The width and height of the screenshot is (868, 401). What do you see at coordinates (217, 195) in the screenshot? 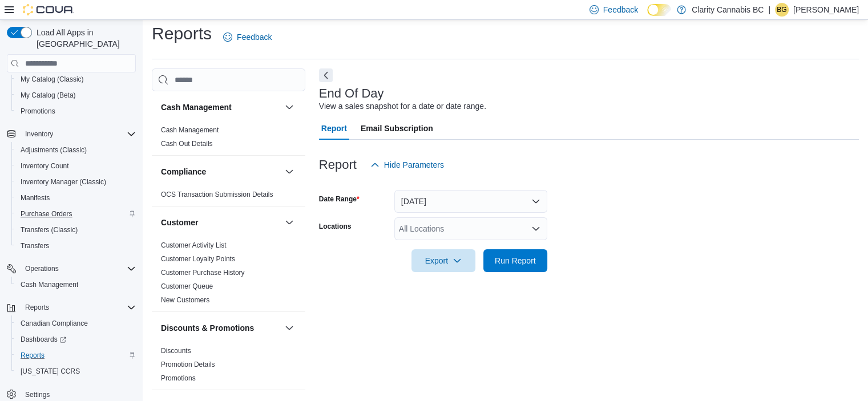
I see `span: OCS Transaction Submission Details` at bounding box center [217, 195].